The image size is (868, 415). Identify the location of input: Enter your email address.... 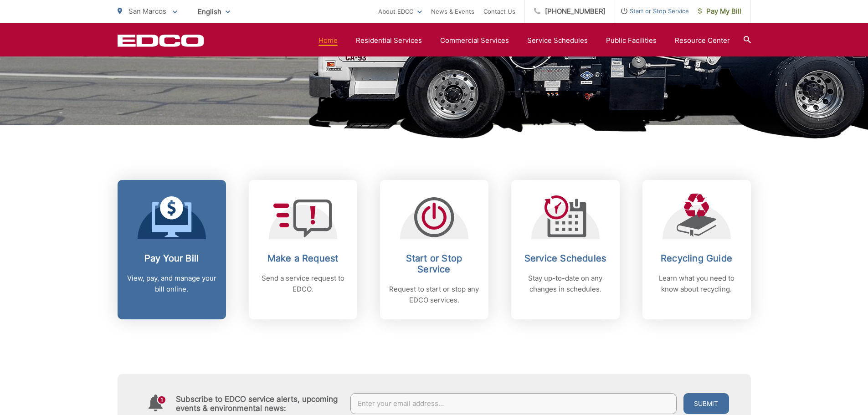
(513, 404).